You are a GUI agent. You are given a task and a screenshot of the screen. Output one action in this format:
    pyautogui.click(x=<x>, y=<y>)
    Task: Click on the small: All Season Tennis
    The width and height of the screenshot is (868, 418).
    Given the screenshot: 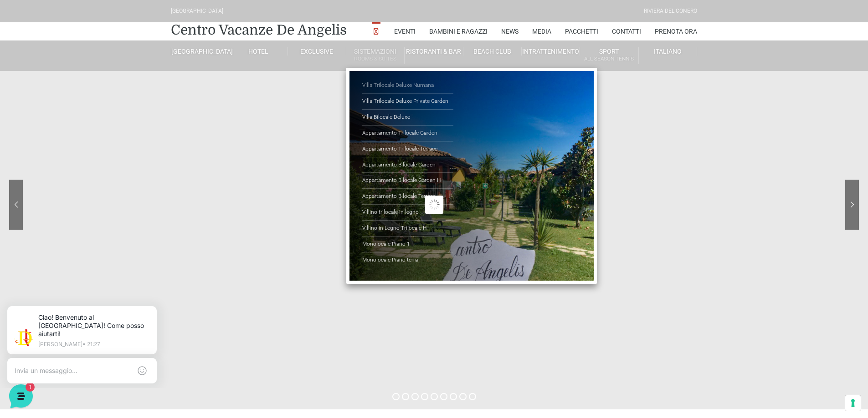 What is the action you would take?
    pyautogui.click(x=609, y=59)
    